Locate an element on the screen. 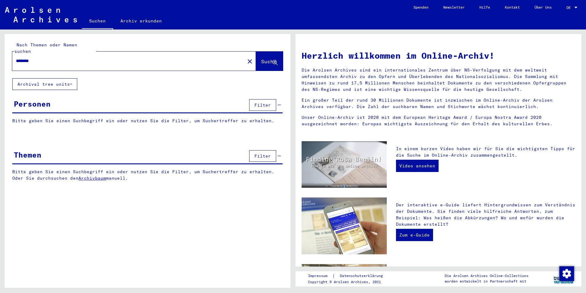  img: video.jpg is located at coordinates (344, 164).